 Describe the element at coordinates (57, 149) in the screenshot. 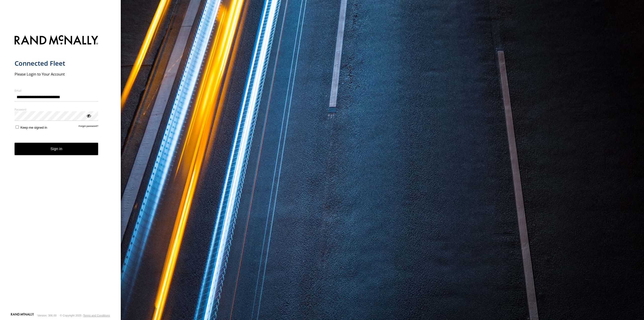

I see `button: Sign in` at that location.